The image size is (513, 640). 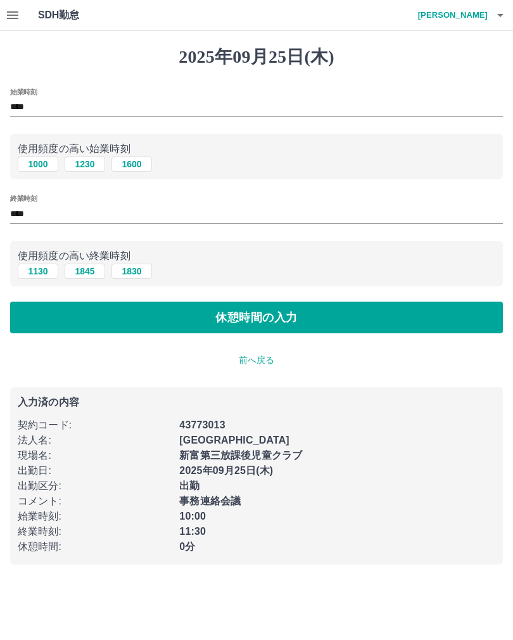 I want to click on p: 入力済の内容, so click(x=257, y=402).